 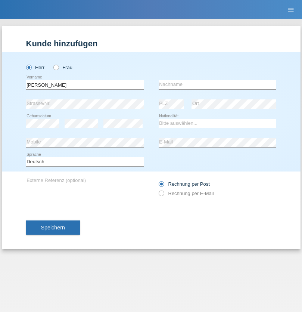 What do you see at coordinates (36, 67) in the screenshot?
I see `label: Herr` at bounding box center [36, 67].